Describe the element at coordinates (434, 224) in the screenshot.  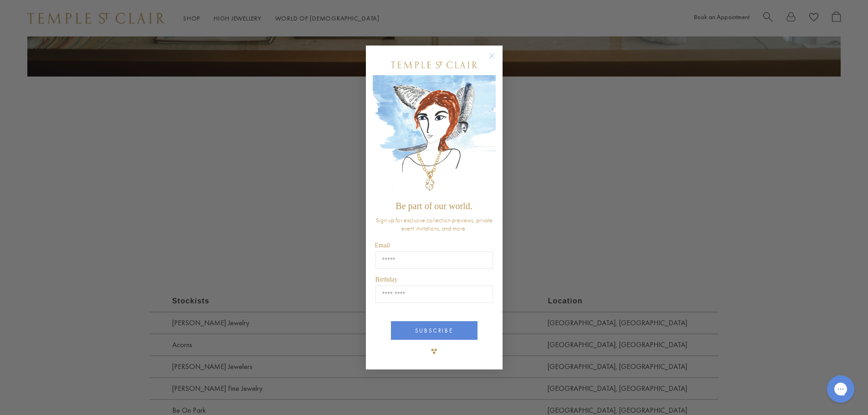
I see `span: Sign up for exclusive collection previews, private event invitations, and more.` at that location.